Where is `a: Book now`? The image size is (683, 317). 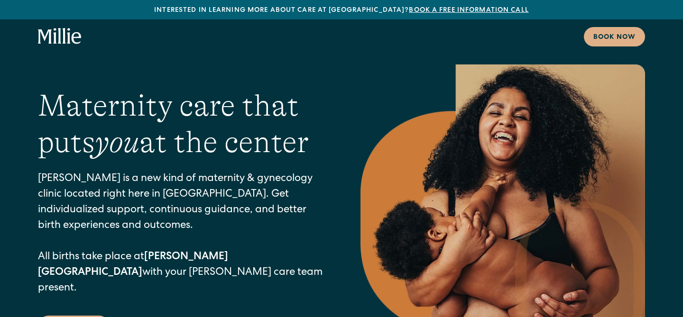 a: Book now is located at coordinates (614, 37).